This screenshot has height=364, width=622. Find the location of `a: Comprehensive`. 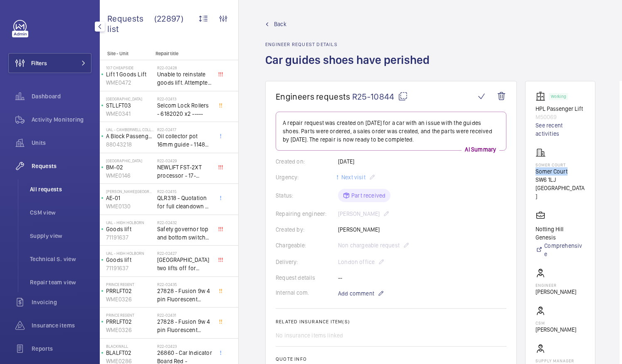

a: Comprehensive is located at coordinates (560, 250).